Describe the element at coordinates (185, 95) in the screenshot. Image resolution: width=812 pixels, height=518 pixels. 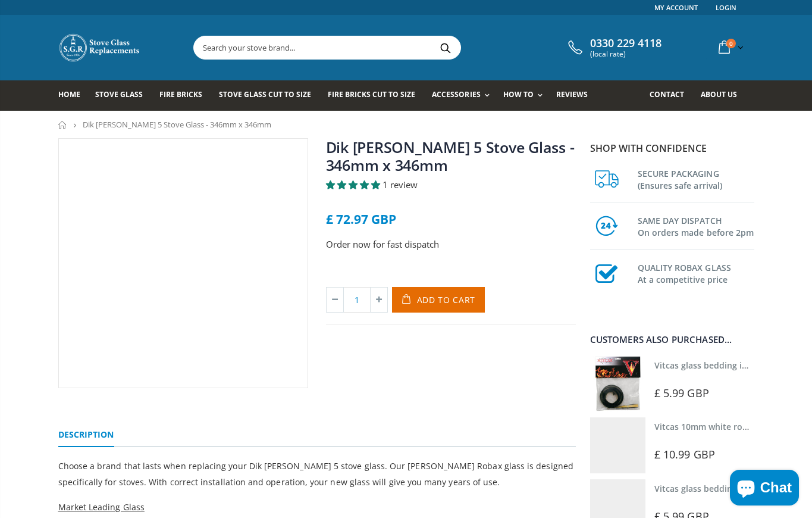
I see `a: Fire Bricks` at that location.